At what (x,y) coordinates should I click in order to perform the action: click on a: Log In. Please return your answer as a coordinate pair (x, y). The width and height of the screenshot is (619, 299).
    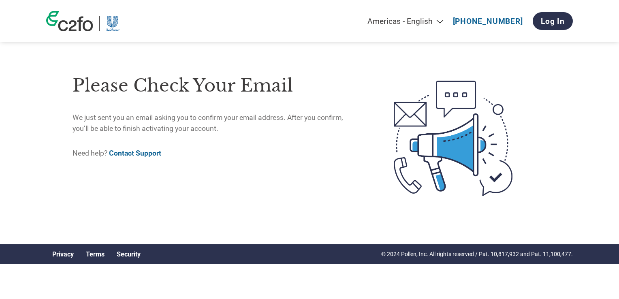
    Looking at the image, I should click on (553, 21).